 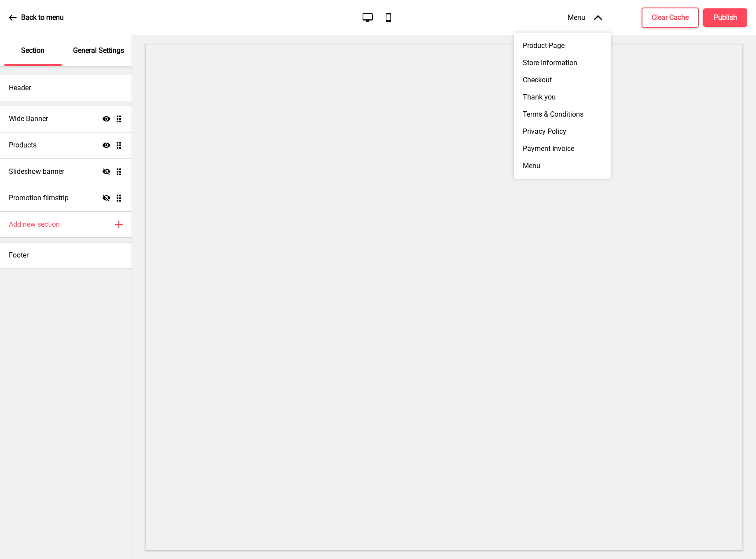 What do you see at coordinates (562, 97) in the screenshot?
I see `div: Thank you` at bounding box center [562, 97].